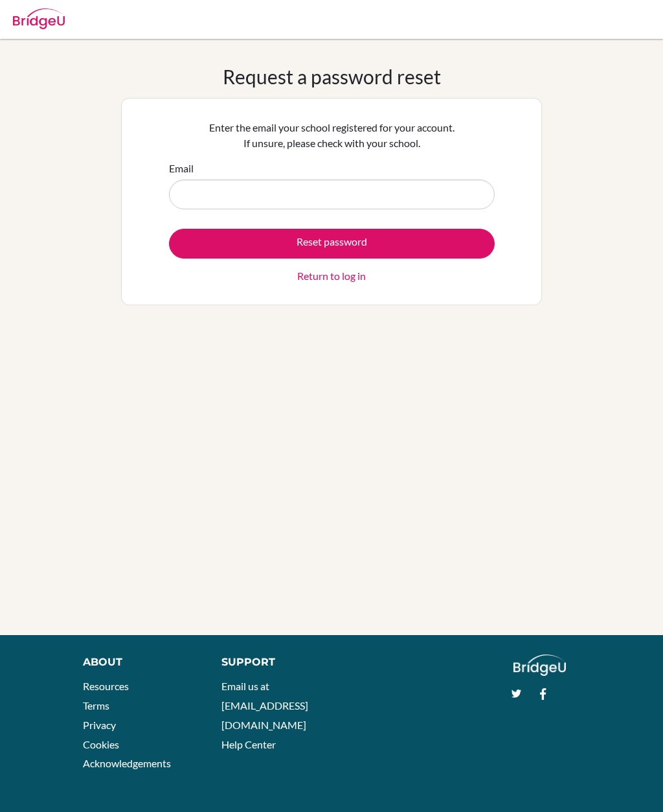 This screenshot has width=663, height=812. I want to click on img: logo_white@2x-f4f0deed5e89b7ecb1c2cc34c3e3d731f90f0f143d5ea2071677605dd97b5244.png, so click(539, 665).